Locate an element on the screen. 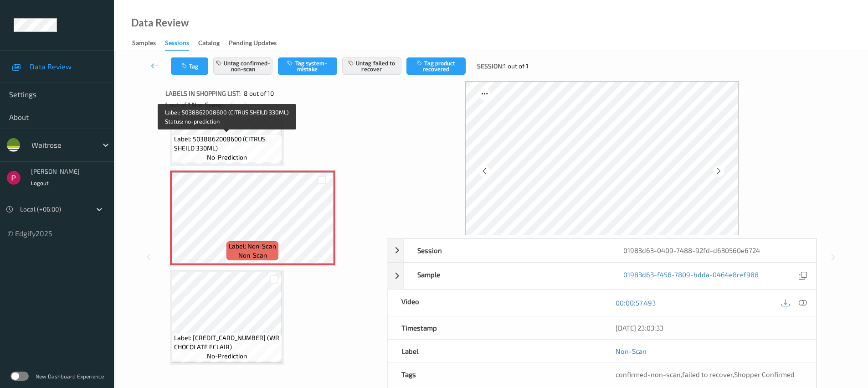 The image size is (868, 388). a: Pending Updates is located at coordinates (257, 43).